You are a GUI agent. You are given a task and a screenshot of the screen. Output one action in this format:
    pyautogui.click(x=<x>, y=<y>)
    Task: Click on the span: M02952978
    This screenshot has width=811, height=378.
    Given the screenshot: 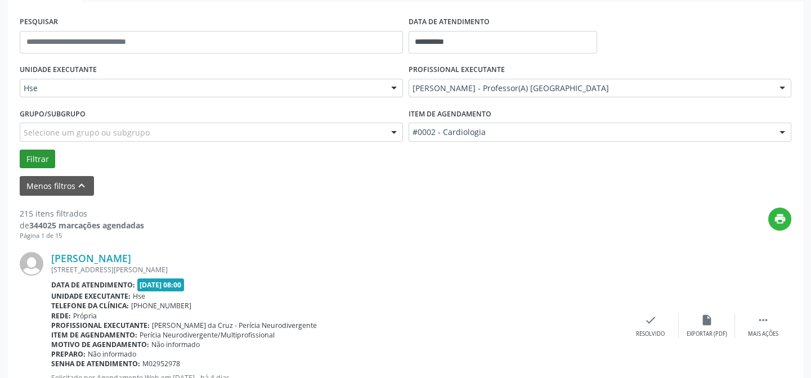 What is the action you would take?
    pyautogui.click(x=161, y=364)
    